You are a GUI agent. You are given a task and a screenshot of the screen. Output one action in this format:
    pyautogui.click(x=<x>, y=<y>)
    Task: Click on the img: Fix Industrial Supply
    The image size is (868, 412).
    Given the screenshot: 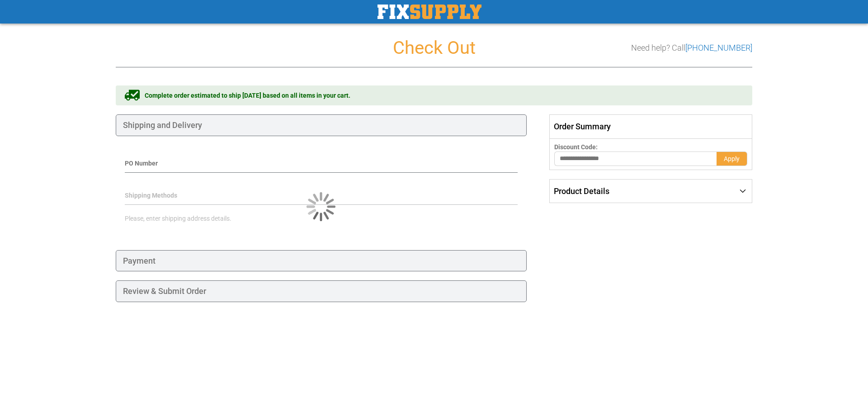 What is the action you would take?
    pyautogui.click(x=430, y=12)
    